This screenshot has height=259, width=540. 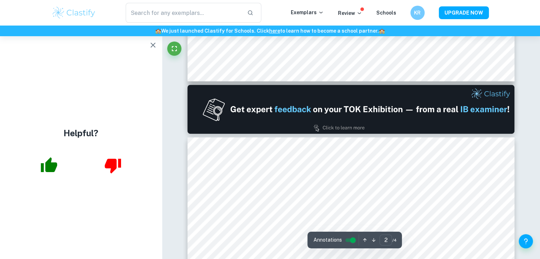 I want to click on span: / 4, so click(x=394, y=240).